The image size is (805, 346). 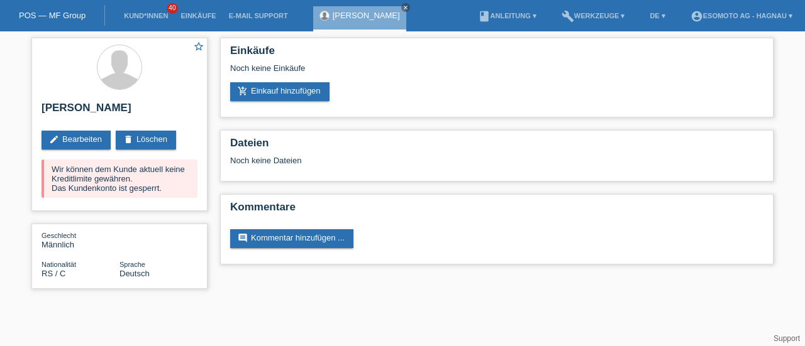 I want to click on a: bookAnleitung ▾, so click(x=507, y=16).